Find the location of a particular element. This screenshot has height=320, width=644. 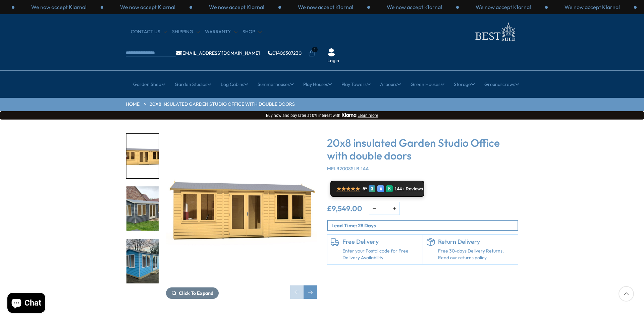

div: Next slide is located at coordinates (311, 292).